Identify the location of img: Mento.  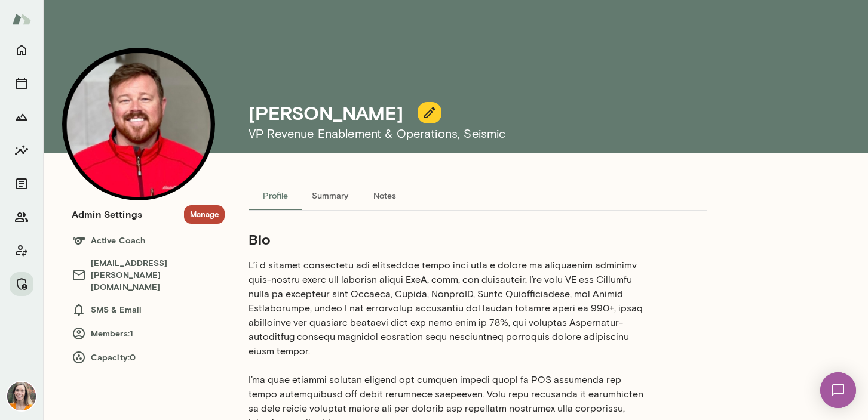
(22, 19).